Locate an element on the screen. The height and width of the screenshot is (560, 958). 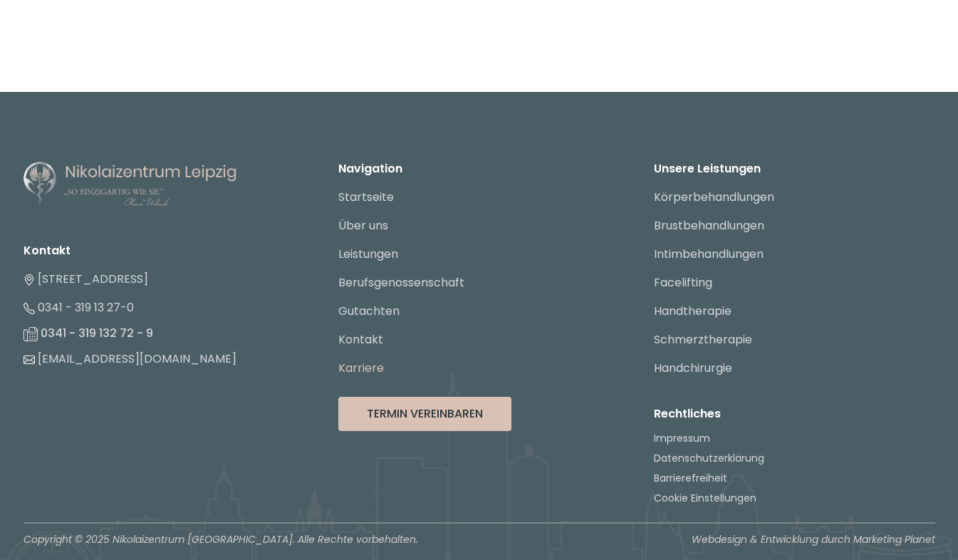
a: Startseite is located at coordinates (366, 197).